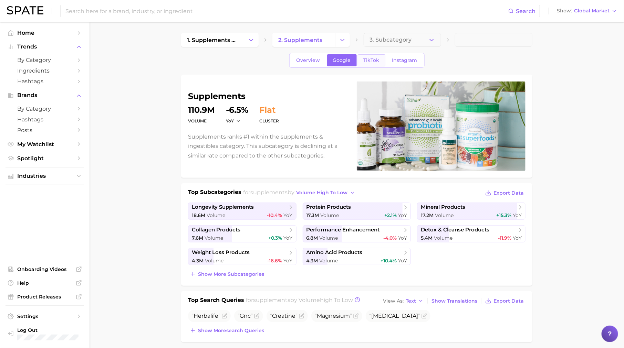  I want to click on span: Log Out, so click(48, 330).